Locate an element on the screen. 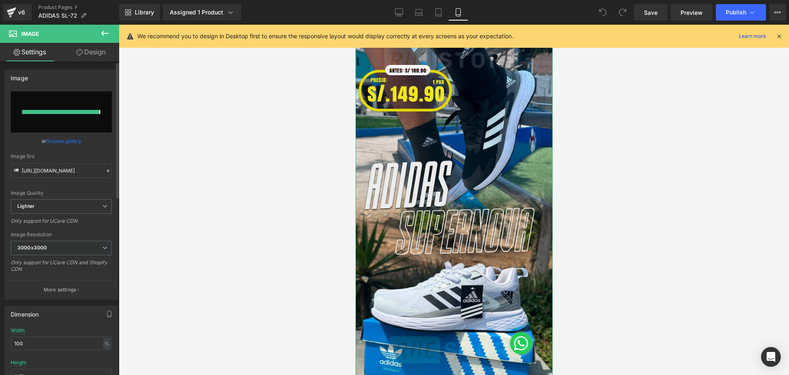  div: Image Src is located at coordinates (61, 156).